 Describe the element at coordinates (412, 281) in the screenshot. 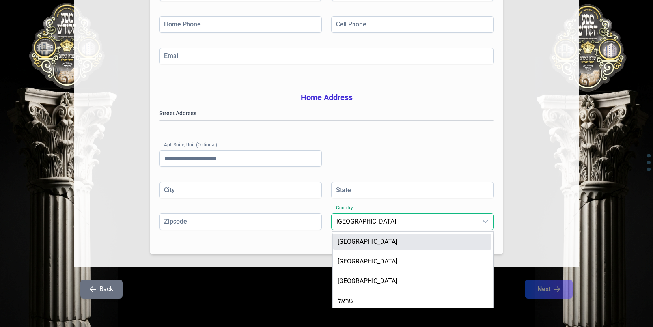

I see `li: Canada` at that location.